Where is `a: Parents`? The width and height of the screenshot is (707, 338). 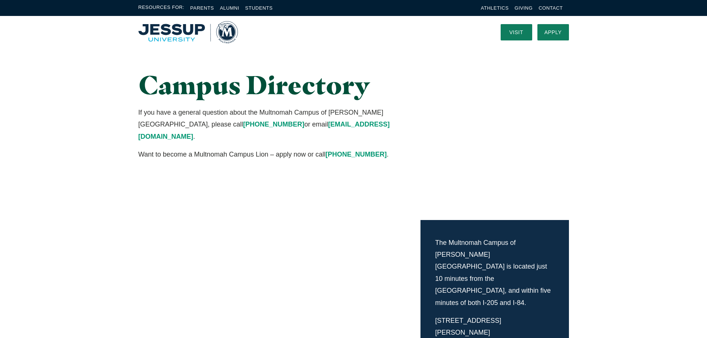
a: Parents is located at coordinates (202, 8).